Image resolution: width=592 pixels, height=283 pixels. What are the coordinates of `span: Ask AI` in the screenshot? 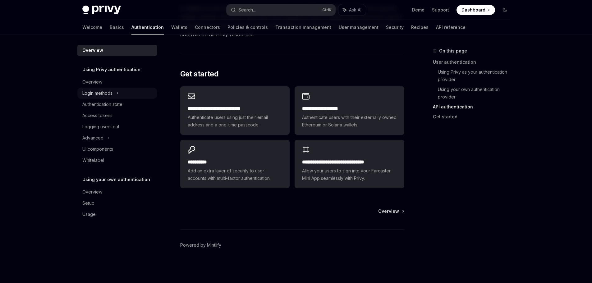 It's located at (355, 10).